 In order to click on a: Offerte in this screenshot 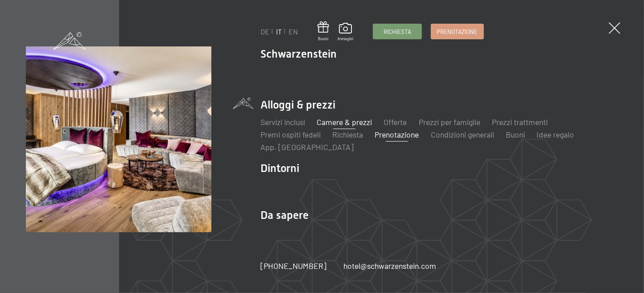, I will do `click(396, 122)`.